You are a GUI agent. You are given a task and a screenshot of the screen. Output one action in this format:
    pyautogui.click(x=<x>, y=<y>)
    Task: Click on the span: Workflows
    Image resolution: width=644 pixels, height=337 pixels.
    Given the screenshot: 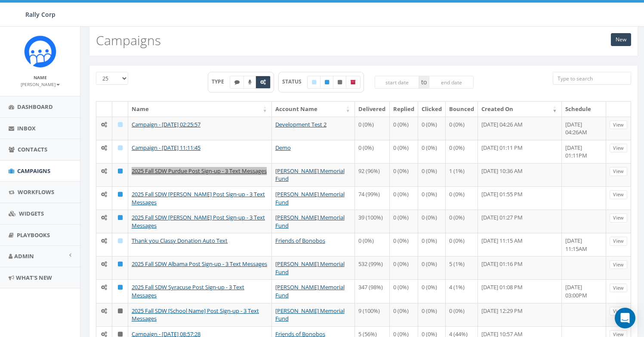 What is the action you would take?
    pyautogui.click(x=36, y=191)
    